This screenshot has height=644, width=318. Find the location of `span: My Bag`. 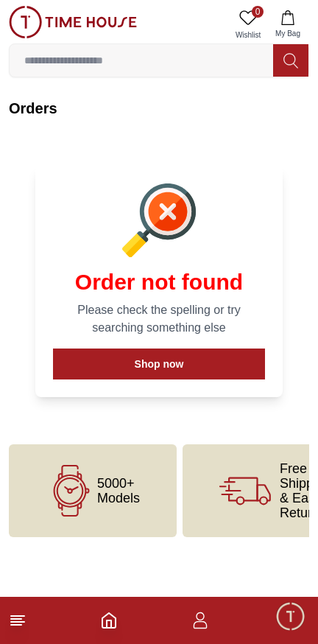

span: My Bag is located at coordinates (288, 33).